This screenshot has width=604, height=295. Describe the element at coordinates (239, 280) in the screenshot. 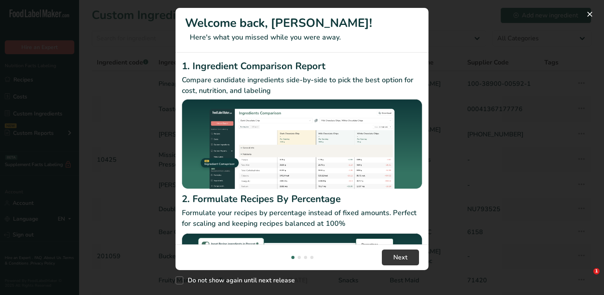

I see `span: Do not show again until next release` at that location.